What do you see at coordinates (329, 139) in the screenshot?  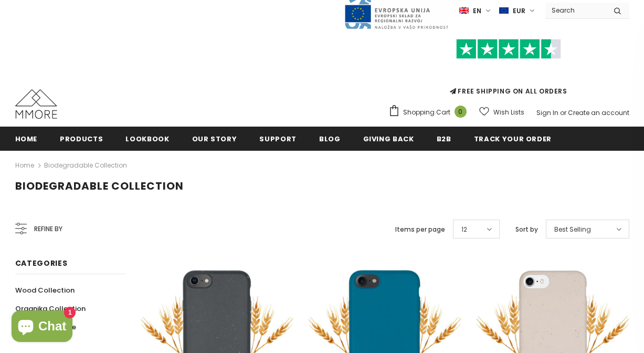 I see `a: Blog` at bounding box center [329, 139].